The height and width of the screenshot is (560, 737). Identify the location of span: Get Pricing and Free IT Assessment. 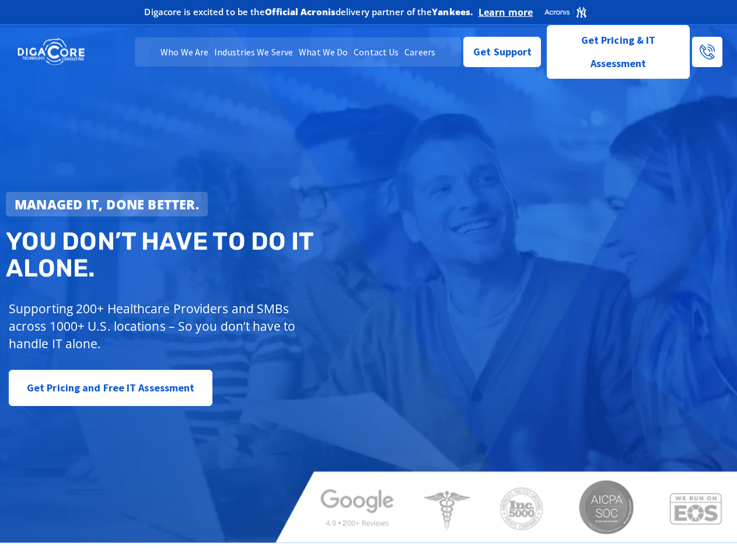
(111, 388).